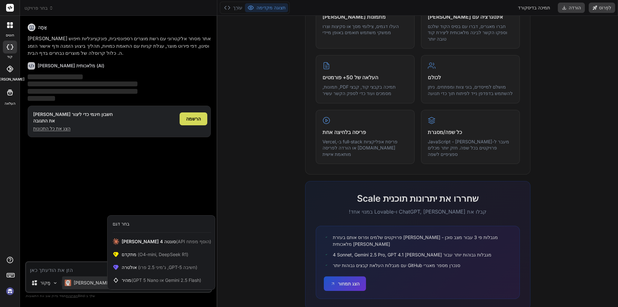  What do you see at coordinates (166, 280) in the screenshot?
I see `font: (GPT 5 Nano או Gemini 2.5 Flash)` at bounding box center [166, 280].